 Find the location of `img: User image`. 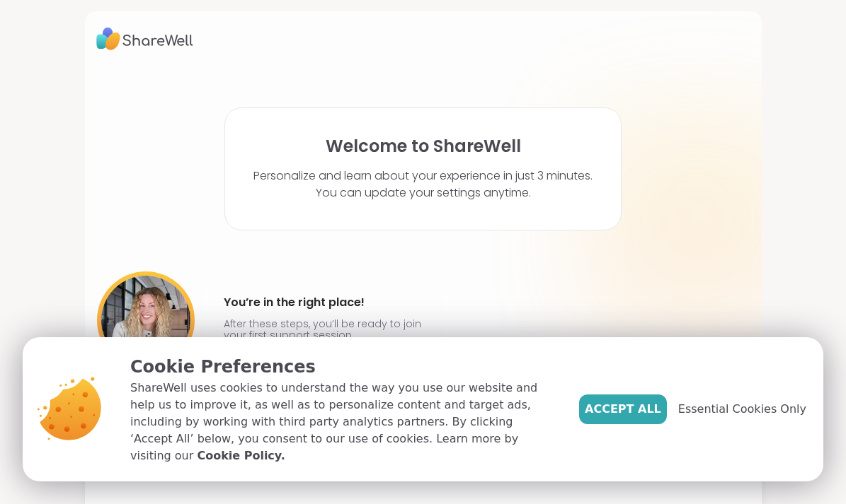

img: User image is located at coordinates (146, 320).